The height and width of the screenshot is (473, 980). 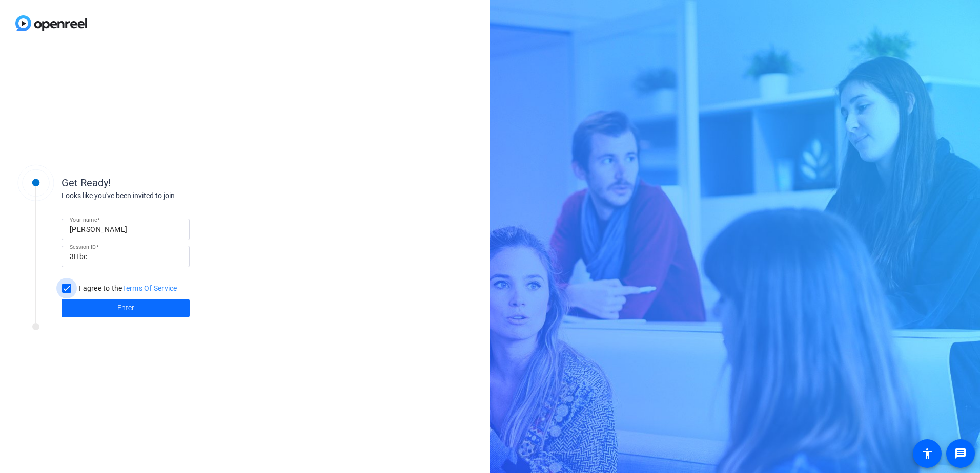 What do you see at coordinates (126, 308) in the screenshot?
I see `button: Enter` at bounding box center [126, 308].